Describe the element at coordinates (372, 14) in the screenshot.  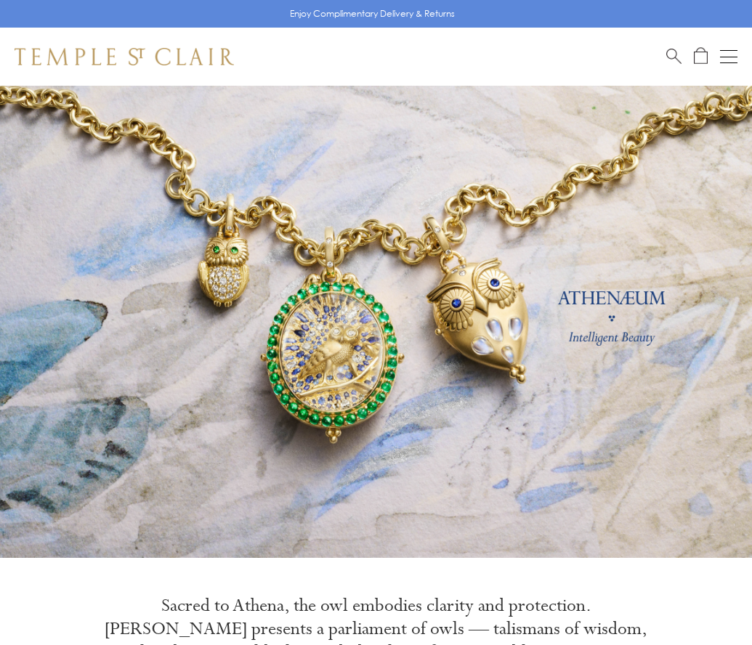
I see `p: Enjoy Complimentary Delivery & Returns` at that location.